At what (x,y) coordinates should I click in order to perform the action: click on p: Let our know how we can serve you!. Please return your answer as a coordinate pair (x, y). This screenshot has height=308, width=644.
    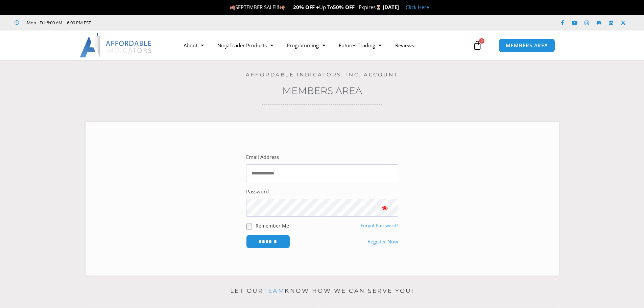
    Looking at the image, I should click on (322, 291).